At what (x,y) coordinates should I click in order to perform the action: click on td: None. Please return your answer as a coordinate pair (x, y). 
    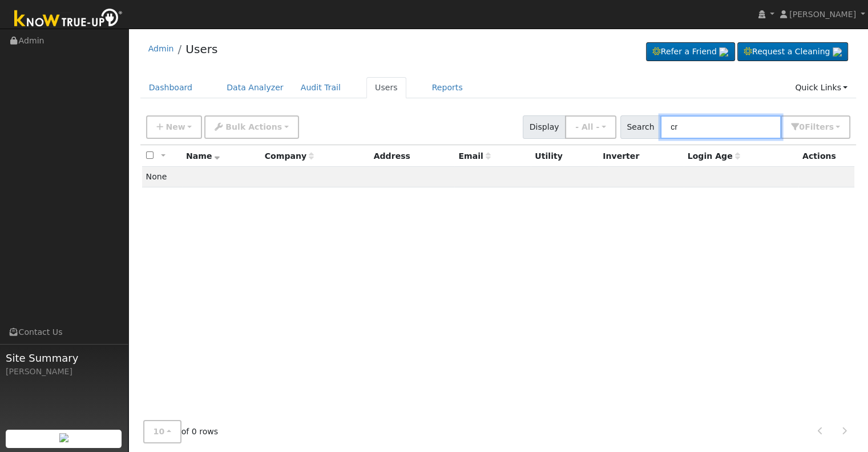
    Looking at the image, I should click on (498, 177).